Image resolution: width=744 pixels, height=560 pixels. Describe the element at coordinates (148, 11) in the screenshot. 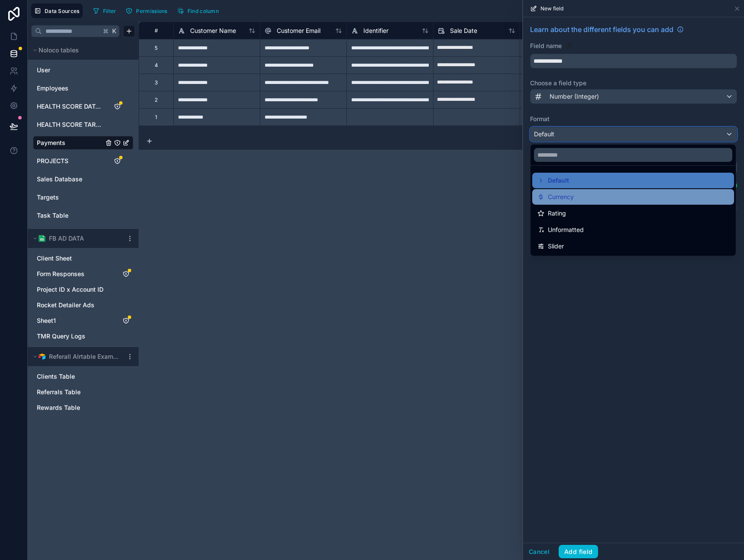

I see `a: Permissions` at that location.